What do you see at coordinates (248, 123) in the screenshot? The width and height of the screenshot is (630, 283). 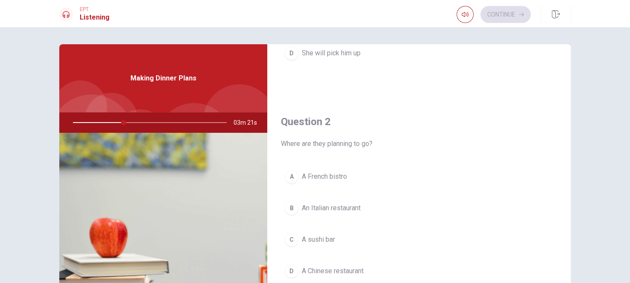 I see `span: 03m 21s` at bounding box center [248, 123].